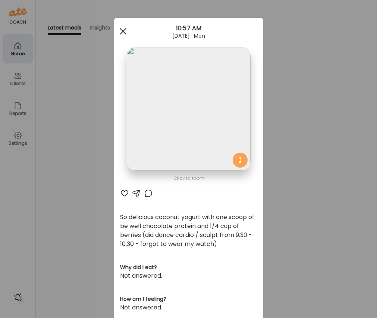  I want to click on div: So delicious coconut yogurt with one scoop of be well chocolate protein and 1/4 cup of berries (d..., so click(189, 230).